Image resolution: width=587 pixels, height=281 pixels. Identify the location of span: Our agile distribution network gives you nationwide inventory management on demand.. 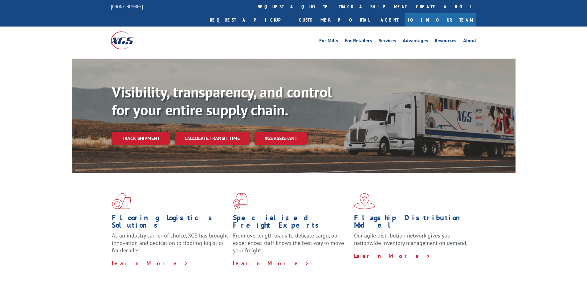
(411, 239).